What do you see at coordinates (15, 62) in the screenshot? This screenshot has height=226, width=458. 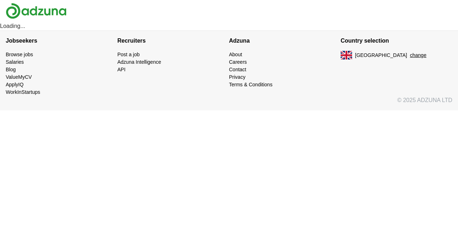 I see `a: Salaries` at bounding box center [15, 62].